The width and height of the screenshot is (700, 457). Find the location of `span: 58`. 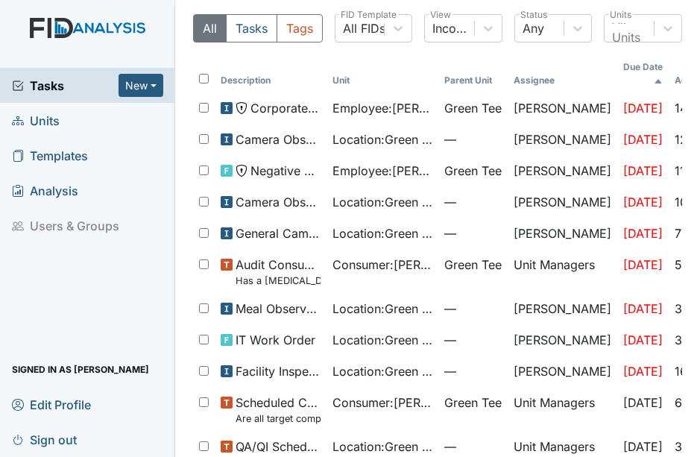

span: 58 is located at coordinates (682, 265).